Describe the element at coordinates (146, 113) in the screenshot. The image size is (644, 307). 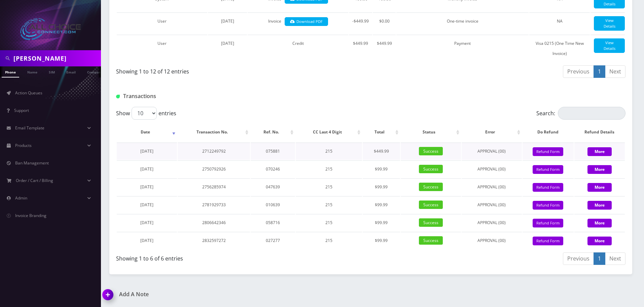
I see `label: Show entries` at that location.